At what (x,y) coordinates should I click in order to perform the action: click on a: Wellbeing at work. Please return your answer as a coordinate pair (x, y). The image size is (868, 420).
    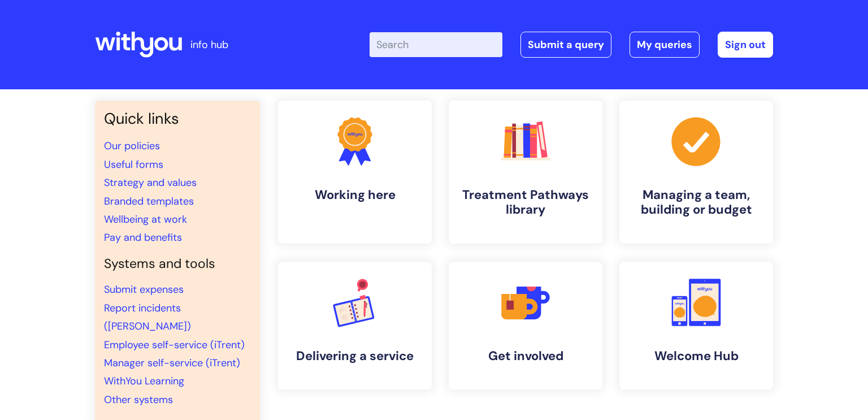
    Looking at the image, I should click on (146, 220).